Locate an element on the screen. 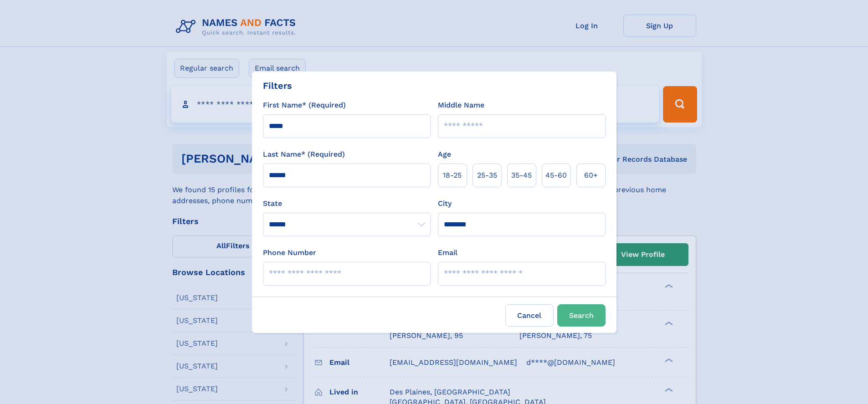 This screenshot has width=868, height=404. span: 25‑35 is located at coordinates (487, 175).